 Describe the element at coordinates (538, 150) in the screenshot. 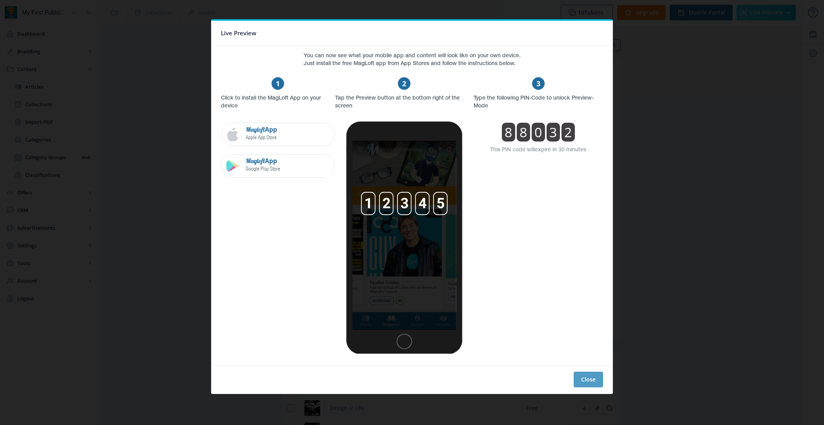

I see `p: This PIN code will` at that location.